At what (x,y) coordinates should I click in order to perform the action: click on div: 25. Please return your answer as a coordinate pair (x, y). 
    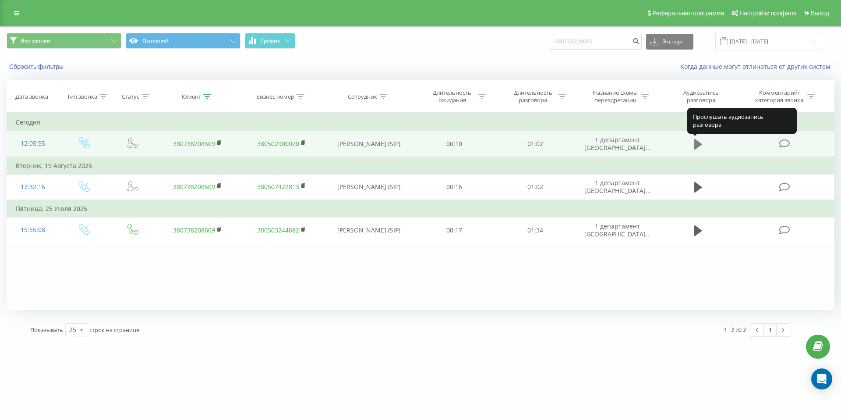
    Looking at the image, I should click on (73, 329).